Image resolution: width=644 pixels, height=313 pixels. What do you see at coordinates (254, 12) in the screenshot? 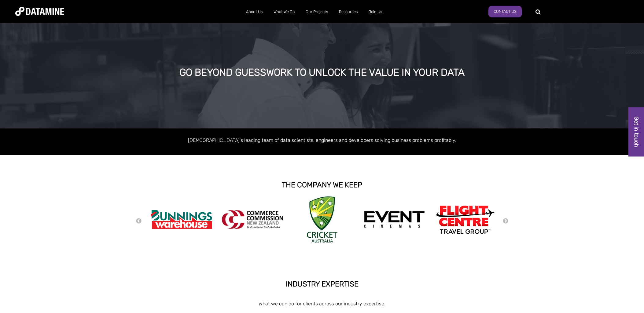
I see `a: About Us` at bounding box center [254, 12].